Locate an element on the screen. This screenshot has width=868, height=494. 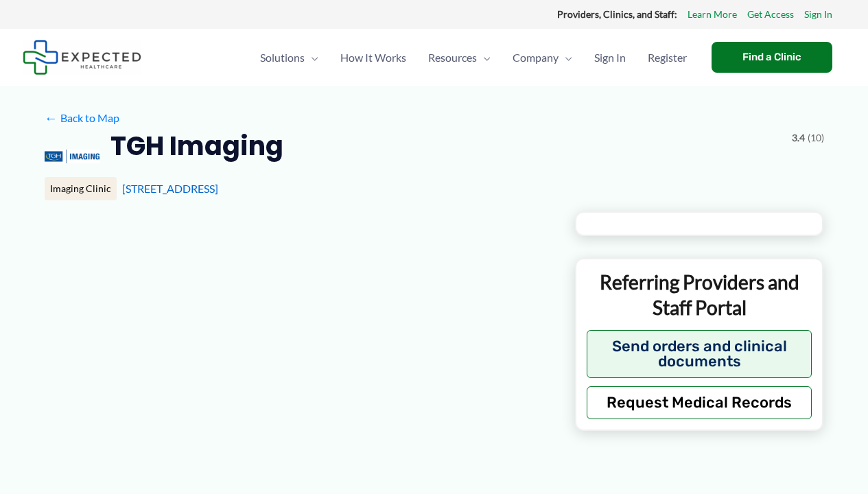
a: How It Works is located at coordinates (373, 57).